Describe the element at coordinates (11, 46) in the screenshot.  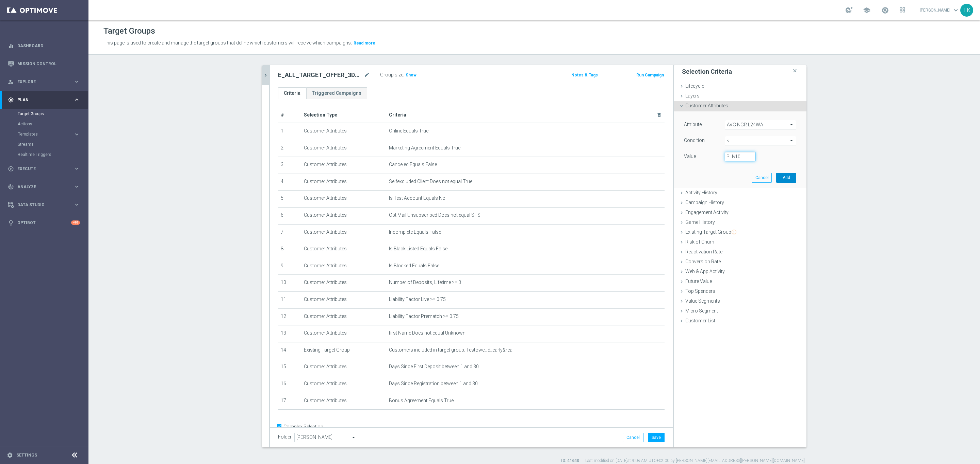
I see `i: equalizer` at that location.